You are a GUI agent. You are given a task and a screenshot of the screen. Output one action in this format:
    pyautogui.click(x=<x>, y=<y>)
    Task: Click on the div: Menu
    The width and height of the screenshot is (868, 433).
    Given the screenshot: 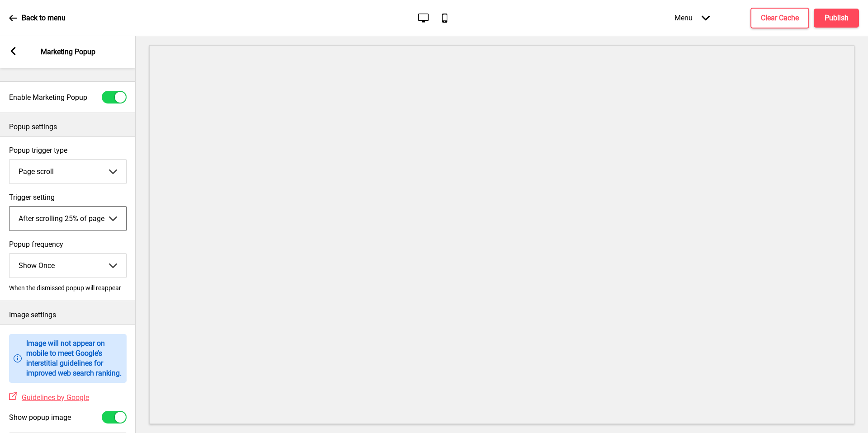 What is the action you would take?
    pyautogui.click(x=692, y=18)
    